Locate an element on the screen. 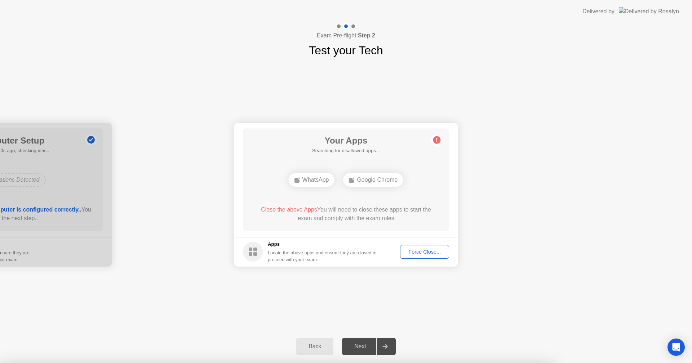 This screenshot has width=692, height=363. div: Next is located at coordinates (360, 347).